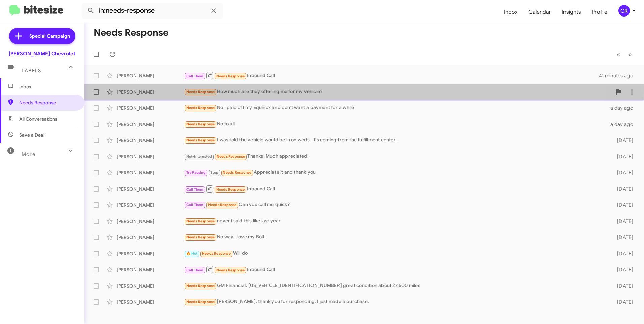  Describe the element at coordinates (618, 76) in the screenshot. I see `div: 41 minutes ago` at that location.